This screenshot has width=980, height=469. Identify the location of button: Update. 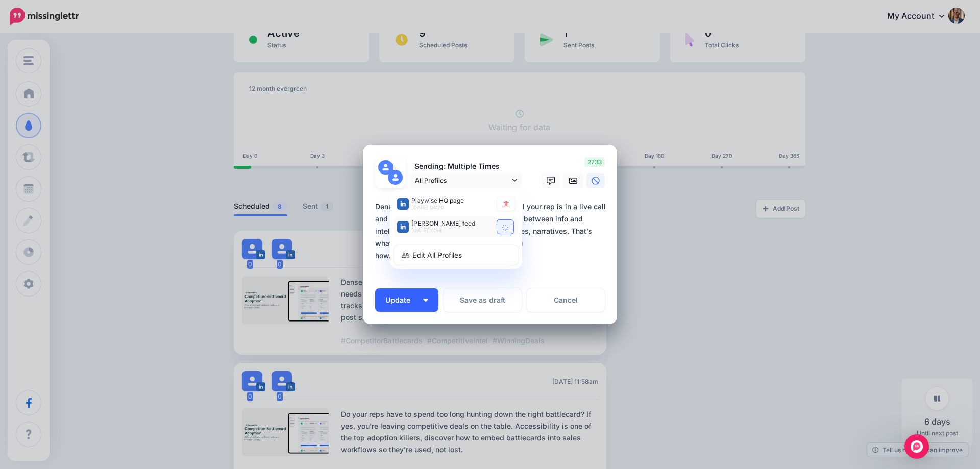
(407, 300).